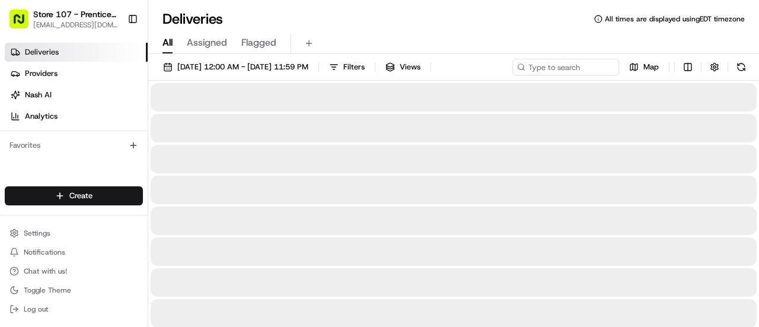 Image resolution: width=759 pixels, height=327 pixels. What do you see at coordinates (207, 43) in the screenshot?
I see `span: Assigned` at bounding box center [207, 43].